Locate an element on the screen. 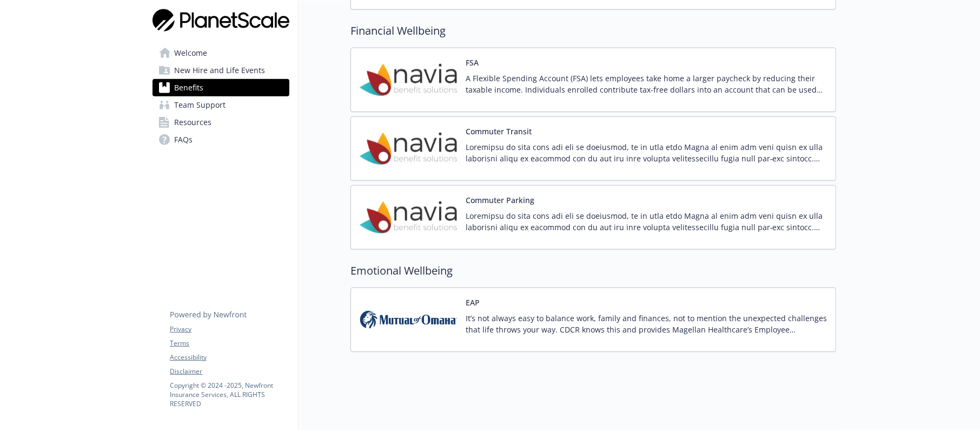  a: Terms is located at coordinates (229, 343).